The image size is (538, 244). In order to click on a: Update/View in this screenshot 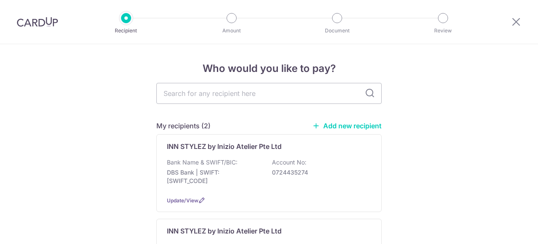, I will do `click(182, 200)`.